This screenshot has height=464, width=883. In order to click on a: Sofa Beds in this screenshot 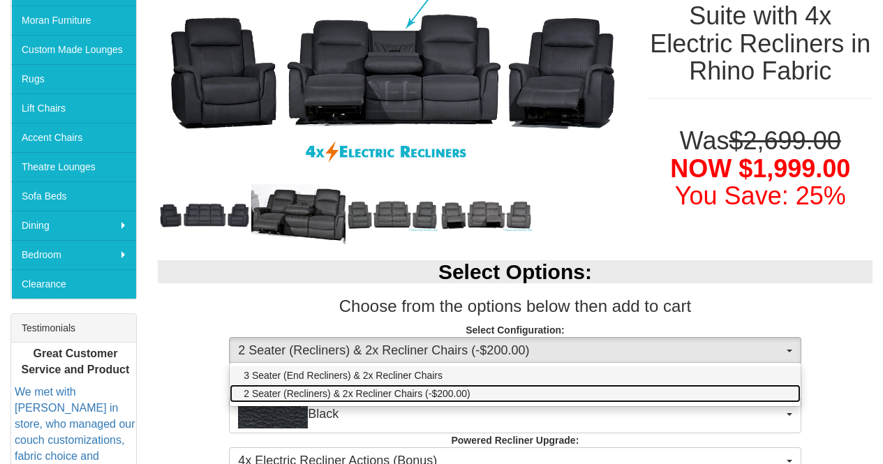, I will do `click(73, 196)`.